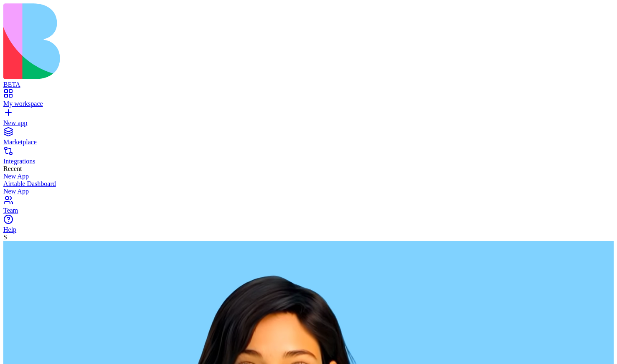 This screenshot has width=617, height=364. What do you see at coordinates (13, 168) in the screenshot?
I see `span: Recent` at bounding box center [13, 168].